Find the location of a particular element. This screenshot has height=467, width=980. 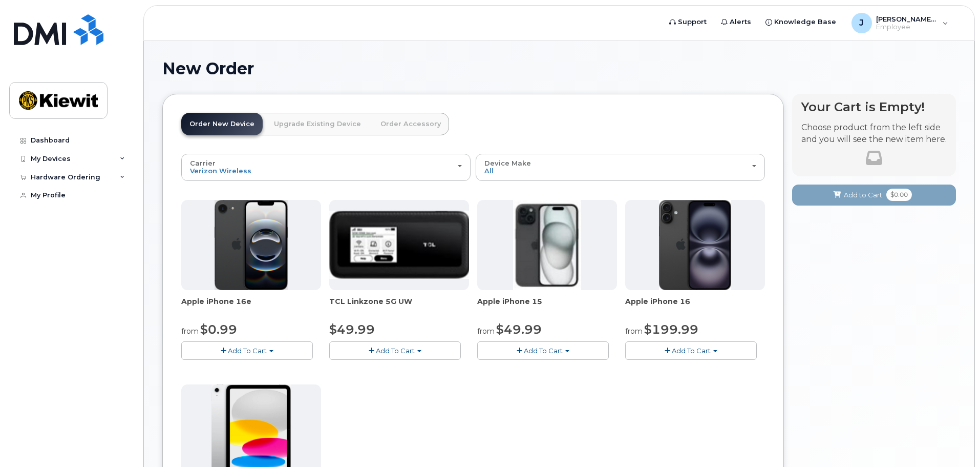

span: Verizon Wireless is located at coordinates (220, 171).